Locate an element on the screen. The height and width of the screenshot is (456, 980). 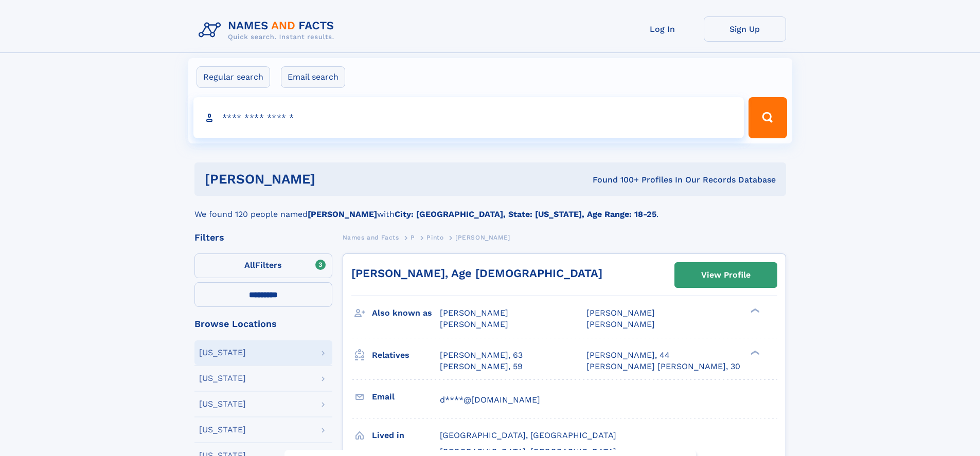
h3: Also known as is located at coordinates (406, 313).